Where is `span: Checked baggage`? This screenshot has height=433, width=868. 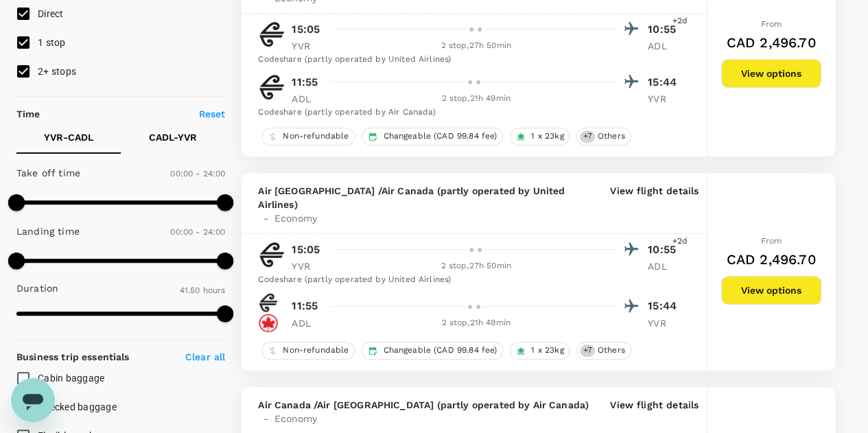
span: Checked baggage is located at coordinates (77, 407).